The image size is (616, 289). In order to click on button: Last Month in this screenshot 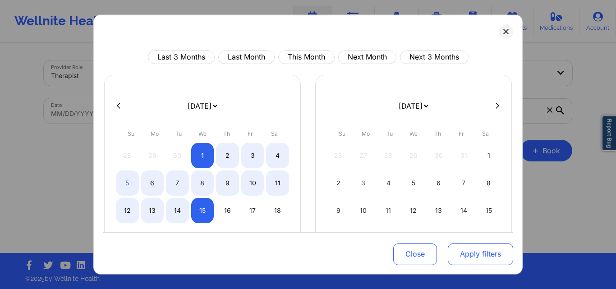, I will do `click(246, 57)`.